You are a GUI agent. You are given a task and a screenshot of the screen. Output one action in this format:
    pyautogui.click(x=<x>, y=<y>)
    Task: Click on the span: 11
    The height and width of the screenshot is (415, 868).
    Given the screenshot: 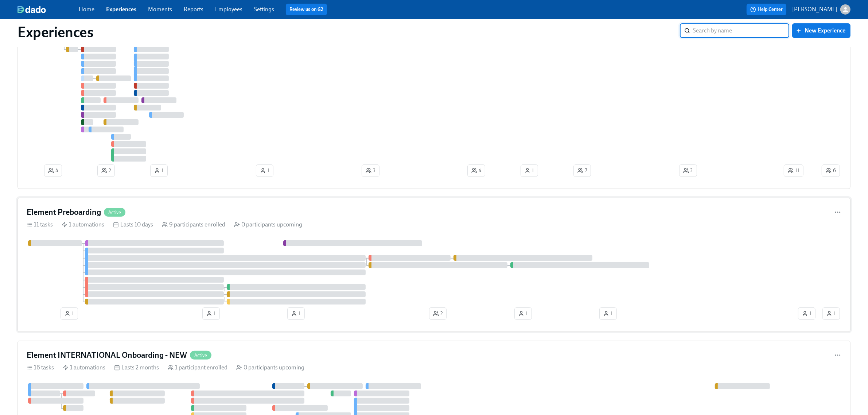 What is the action you would take?
    pyautogui.click(x=794, y=171)
    